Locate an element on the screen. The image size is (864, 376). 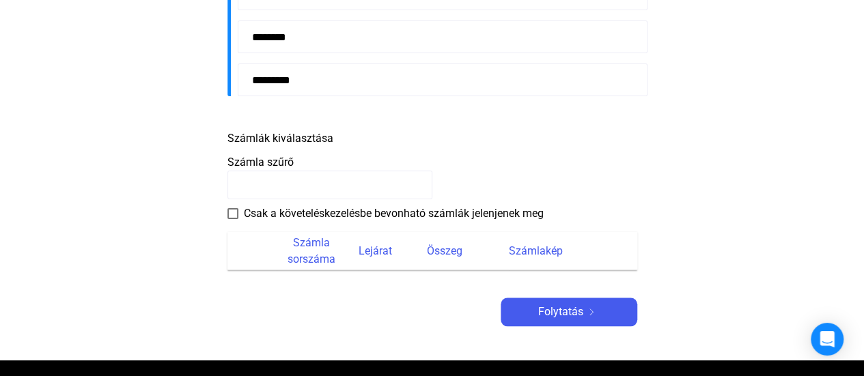
div: Számlakép is located at coordinates (565, 251).